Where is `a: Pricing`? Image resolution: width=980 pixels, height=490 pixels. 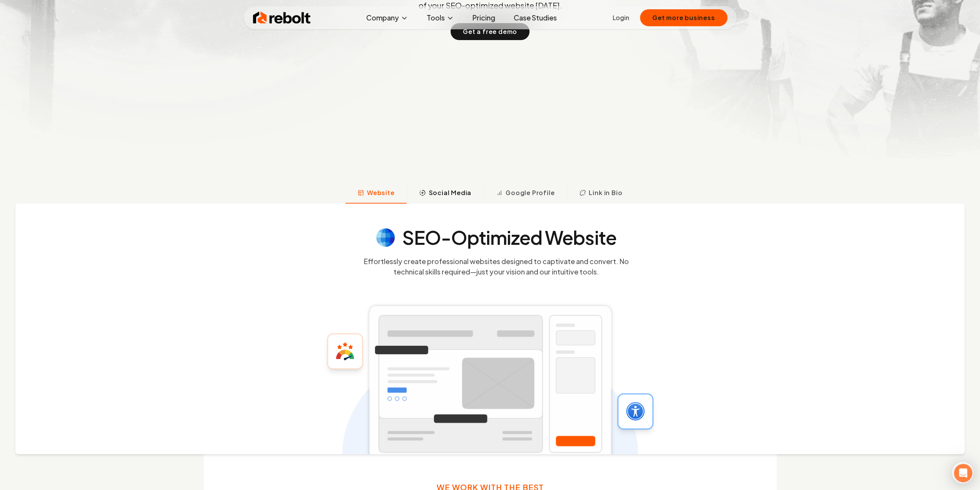 a: Pricing is located at coordinates (484, 18).